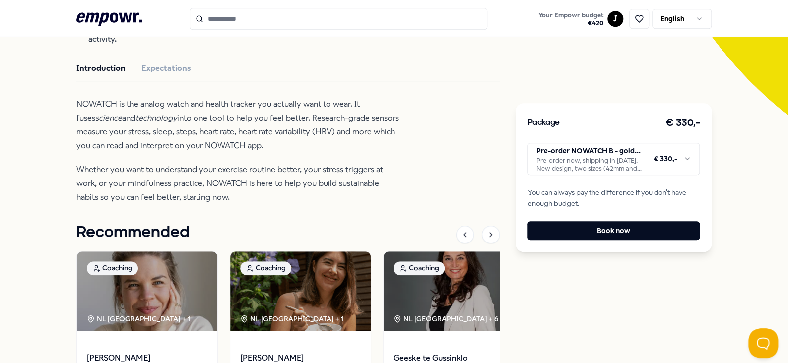 The height and width of the screenshot is (363, 788). What do you see at coordinates (101, 68) in the screenshot?
I see `button: Introduction` at bounding box center [101, 68].